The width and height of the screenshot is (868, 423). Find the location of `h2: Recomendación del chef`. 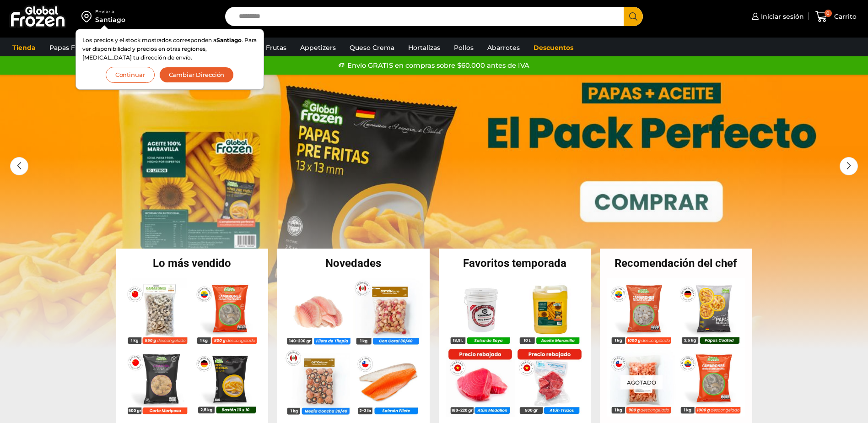

h2: Recomendación del chef is located at coordinates (676, 263).